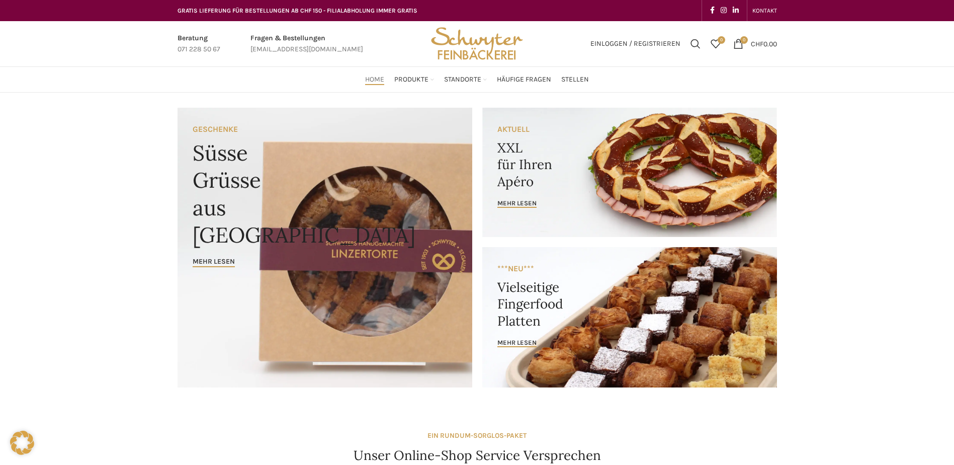 The width and height of the screenshot is (954, 465). I want to click on a: KONTAKT, so click(765, 11).